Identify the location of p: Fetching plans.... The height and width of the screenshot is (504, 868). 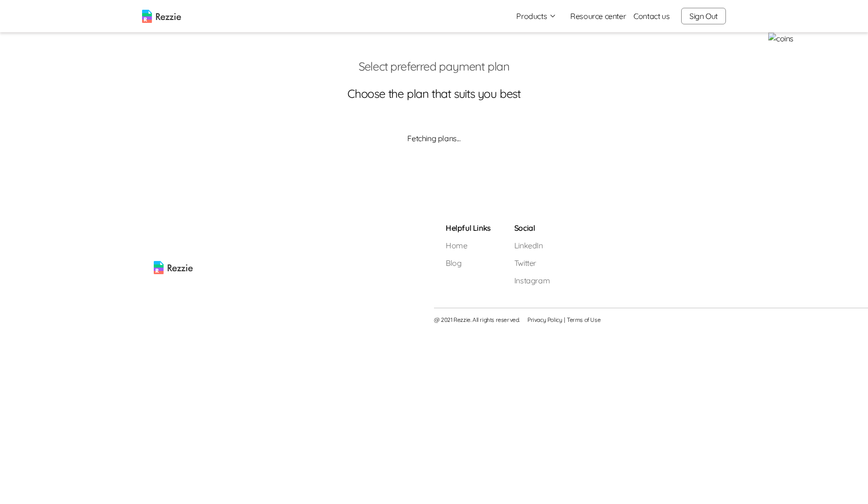
(434, 138).